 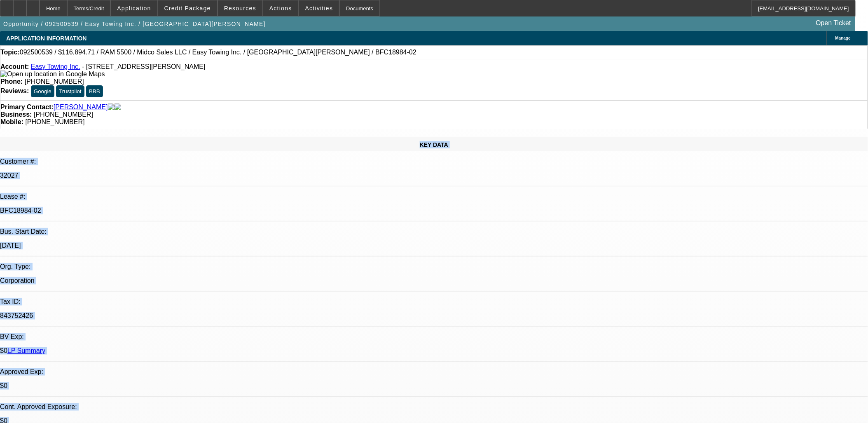 What do you see at coordinates (52, 74) in the screenshot?
I see `a: View Google Maps` at bounding box center [52, 74].